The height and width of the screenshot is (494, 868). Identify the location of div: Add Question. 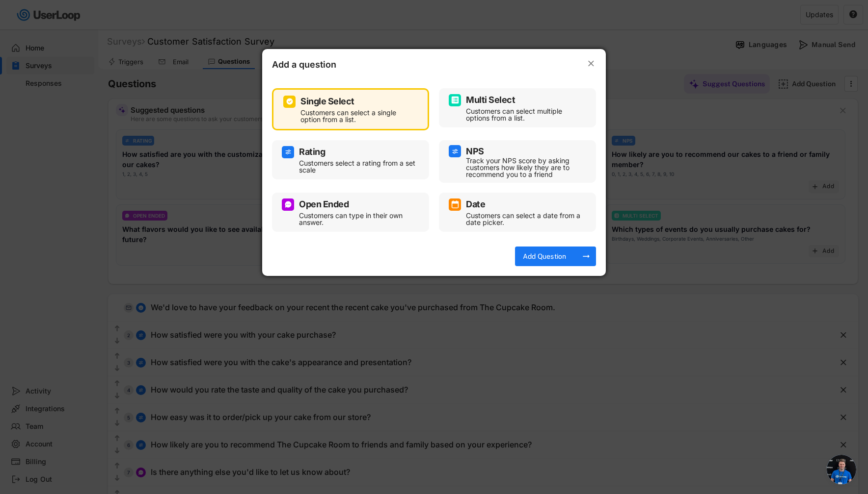
(544, 257).